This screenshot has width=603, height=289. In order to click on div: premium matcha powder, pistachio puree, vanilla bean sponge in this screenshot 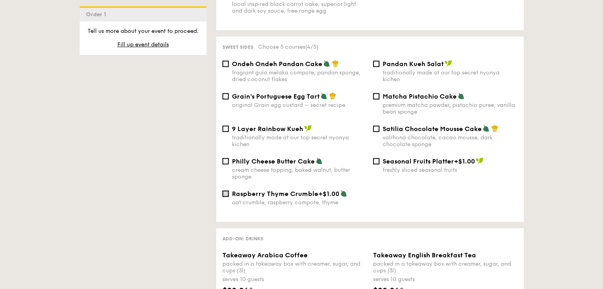, I will do `click(450, 109)`.